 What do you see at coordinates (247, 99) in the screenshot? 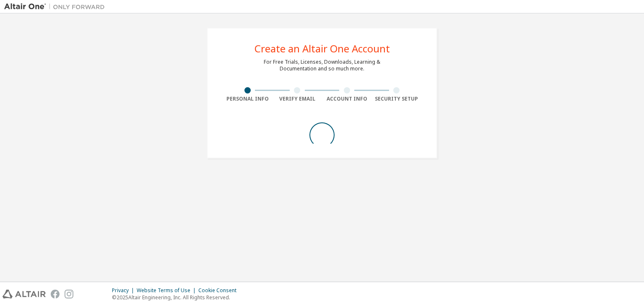
I see `div: Personal Info` at bounding box center [247, 99].